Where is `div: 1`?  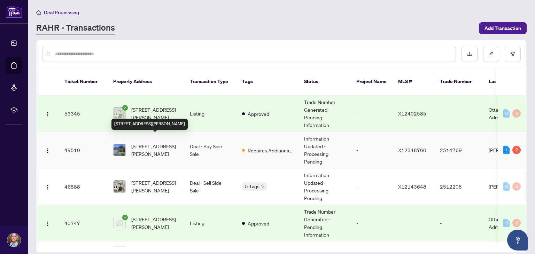 div: 1 is located at coordinates (507, 150).